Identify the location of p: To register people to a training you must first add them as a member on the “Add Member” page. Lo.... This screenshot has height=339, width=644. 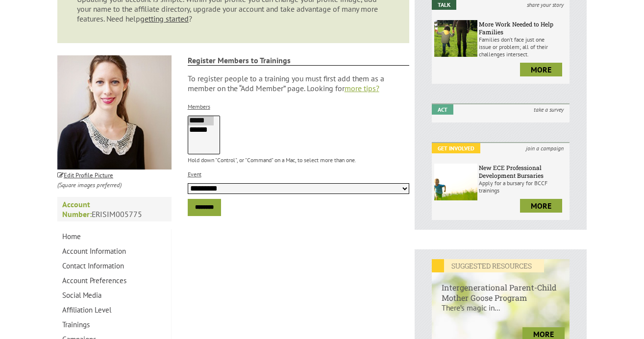
(299, 83).